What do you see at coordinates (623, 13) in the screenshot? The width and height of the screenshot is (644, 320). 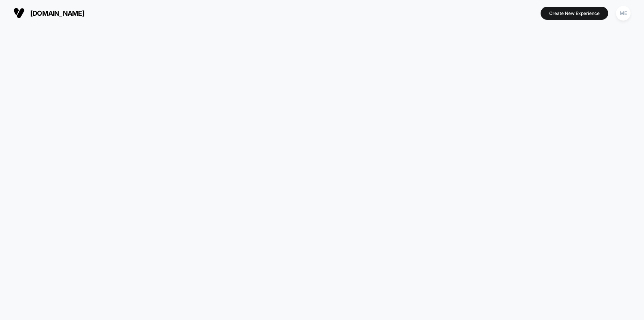 I see `button: ME` at bounding box center [623, 13].